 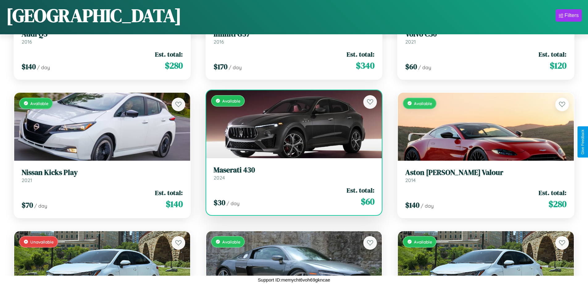 What do you see at coordinates (219, 177) in the screenshot?
I see `span: 2024` at bounding box center [219, 177].